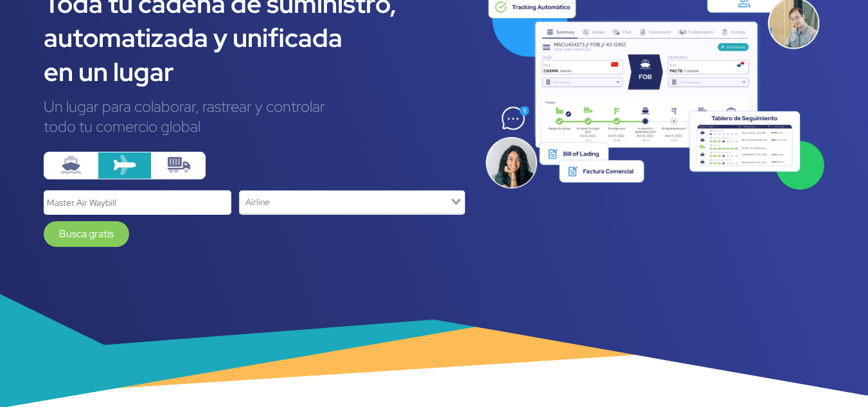 Image resolution: width=868 pixels, height=407 pixels. Describe the element at coordinates (254, 126) in the screenshot. I see `div: todo tu comercio global` at that location.